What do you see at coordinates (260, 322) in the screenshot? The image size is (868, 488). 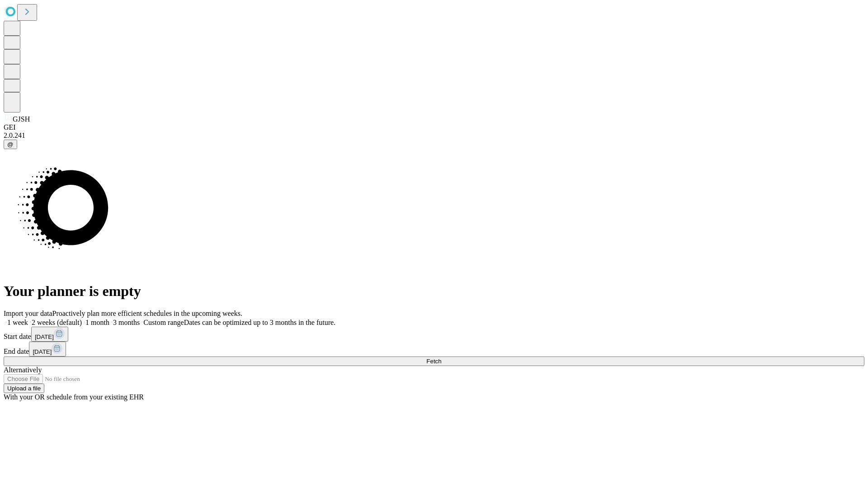 I see `span: Dates can be optimized up to 3 months in the future.` at bounding box center [260, 322].